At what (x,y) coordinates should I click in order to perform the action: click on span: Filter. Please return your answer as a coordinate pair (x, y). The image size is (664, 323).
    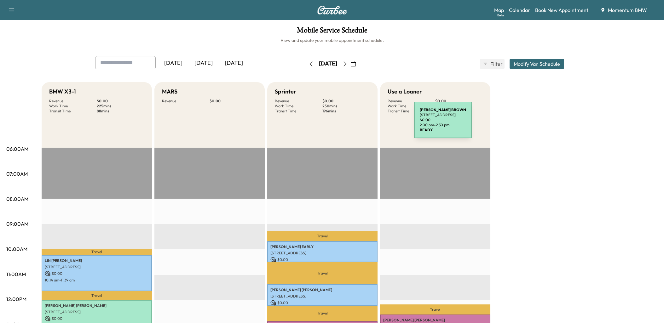
    Looking at the image, I should click on (496, 64).